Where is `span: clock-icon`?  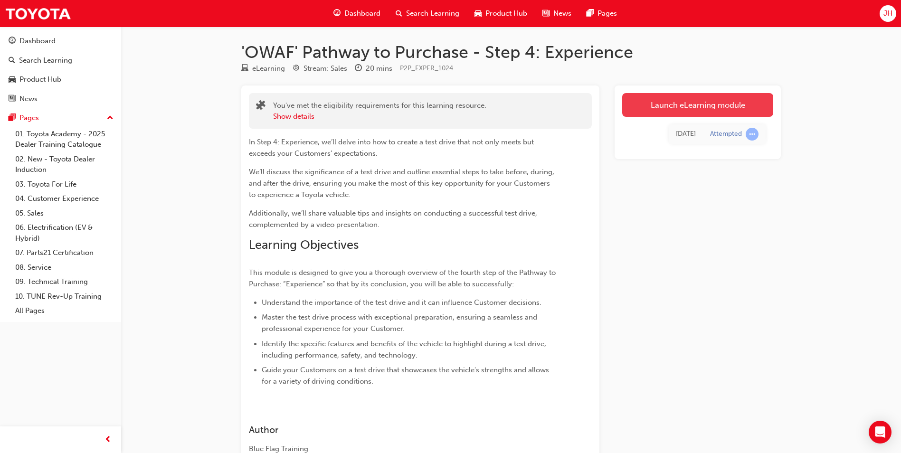
span: clock-icon is located at coordinates (358, 69).